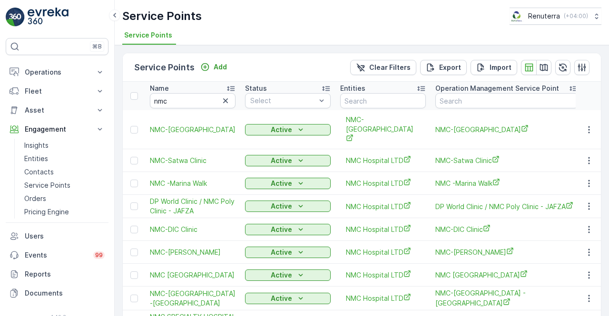 The image size is (609, 316). Describe the element at coordinates (35, 199) in the screenshot. I see `p: Orders` at that location.